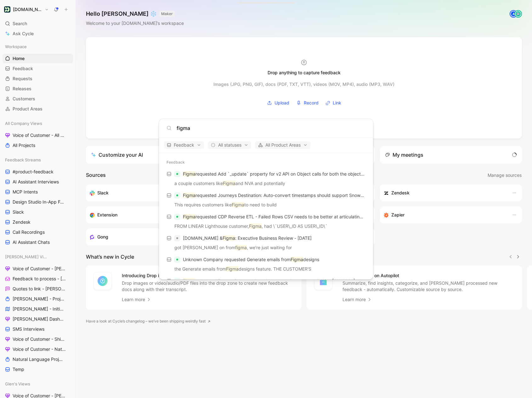  Describe the element at coordinates (229, 145) in the screenshot. I see `button: All statuses` at that location.